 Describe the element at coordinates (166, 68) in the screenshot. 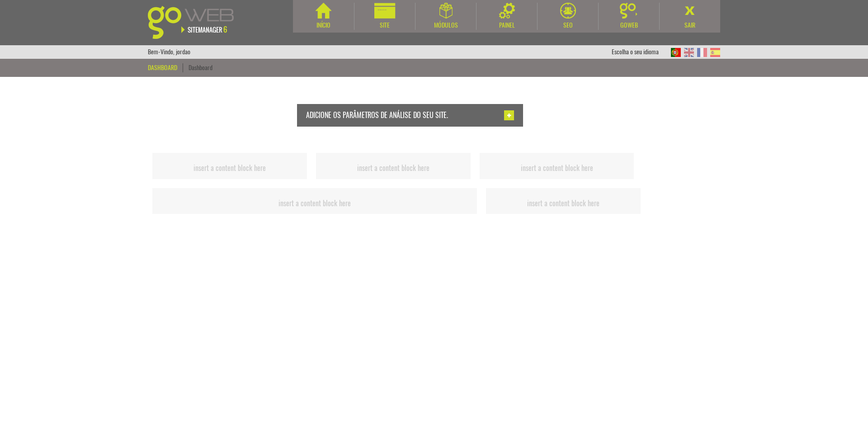

I see `div: Dashboard` at that location.